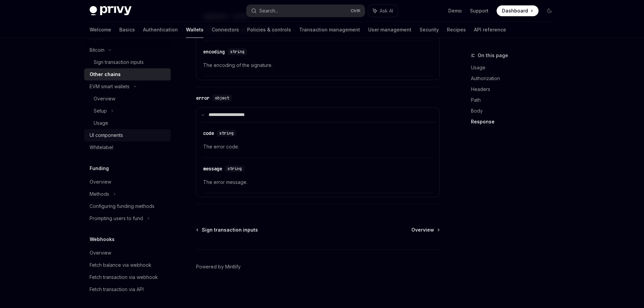 This screenshot has height=308, width=644. I want to click on a: Path, so click(515, 100).